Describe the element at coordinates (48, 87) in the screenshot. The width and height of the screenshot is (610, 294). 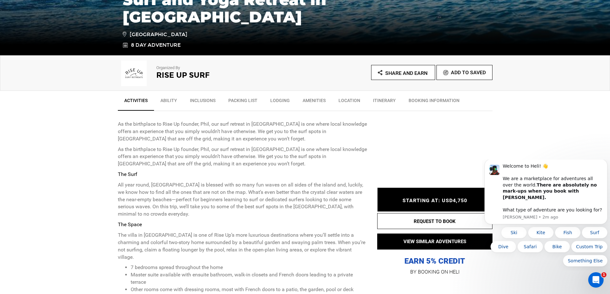
I see `button: Quick reply: Safari` at that location.